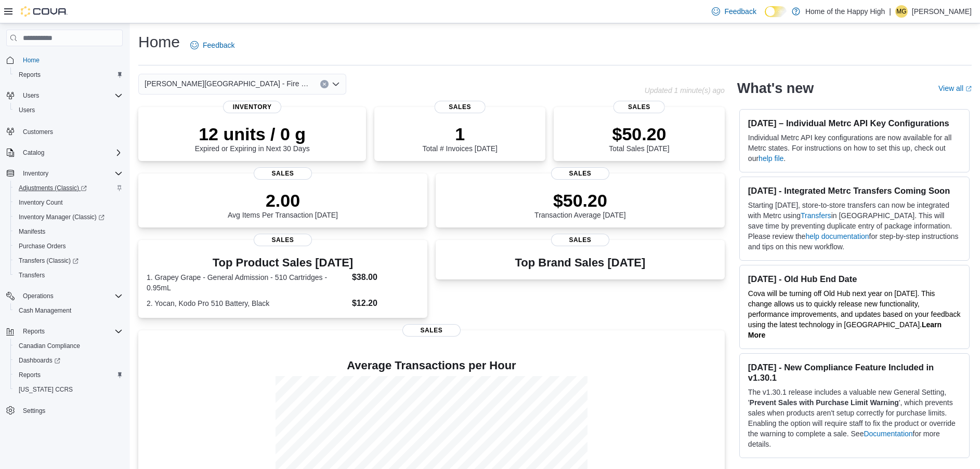 The width and height of the screenshot is (980, 469). Describe the element at coordinates (824, 402) in the screenshot. I see `strong: Prevent Sales with Purchase Limit Warning` at that location.